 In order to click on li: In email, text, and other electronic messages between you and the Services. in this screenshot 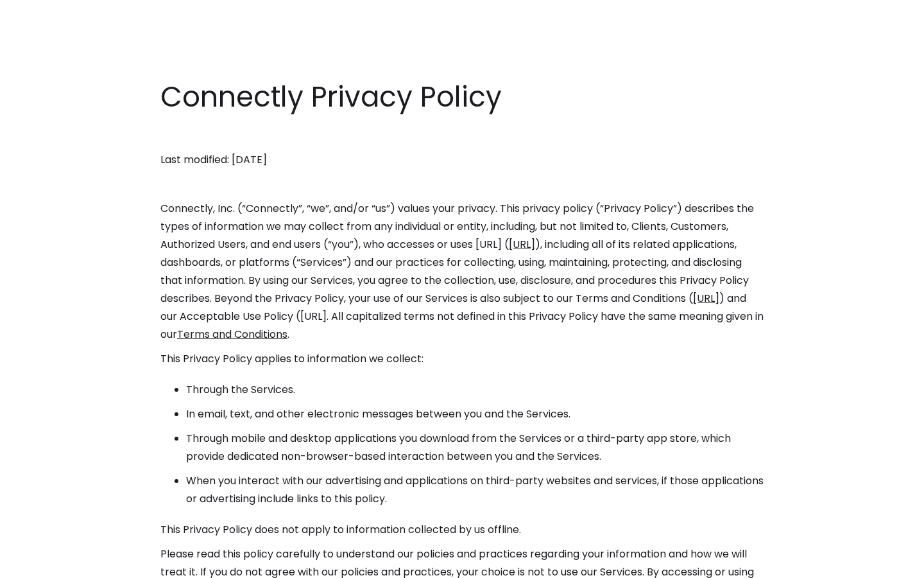, I will do `click(475, 414)`.